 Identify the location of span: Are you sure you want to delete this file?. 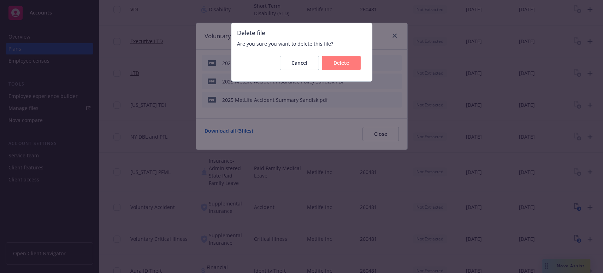
(302, 43).